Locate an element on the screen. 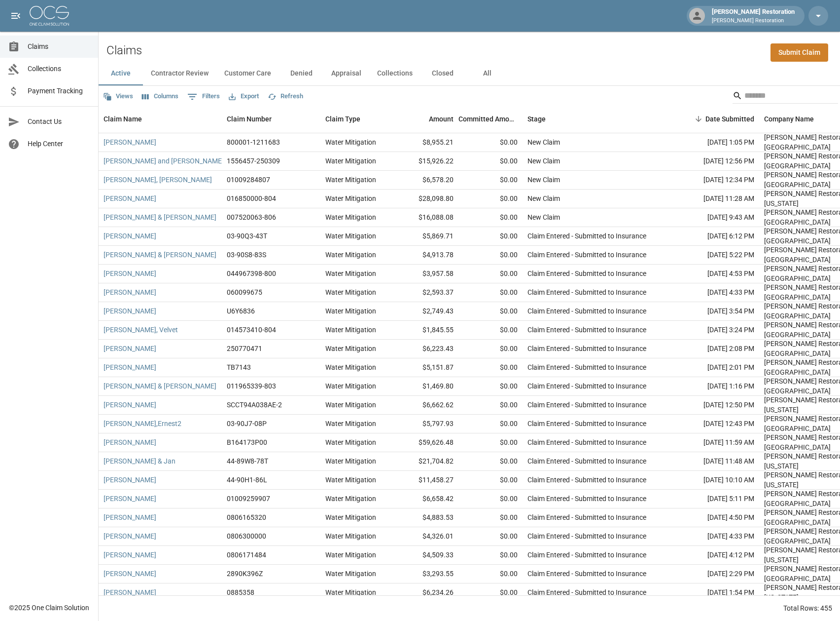 The height and width of the screenshot is (621, 840). button: Views is located at coordinates (117, 96).